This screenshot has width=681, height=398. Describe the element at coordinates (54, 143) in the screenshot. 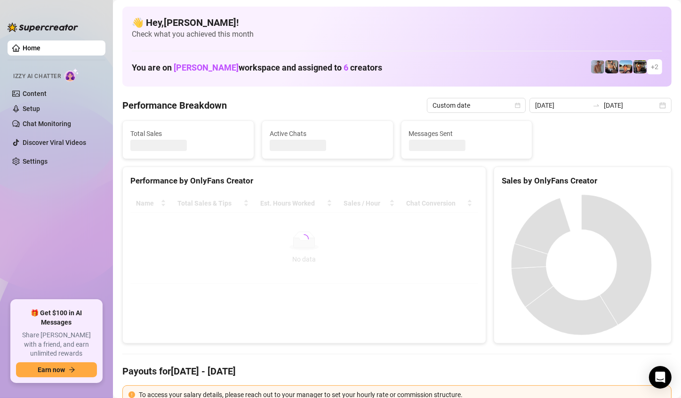

I see `a: Discover Viral Videos` at that location.